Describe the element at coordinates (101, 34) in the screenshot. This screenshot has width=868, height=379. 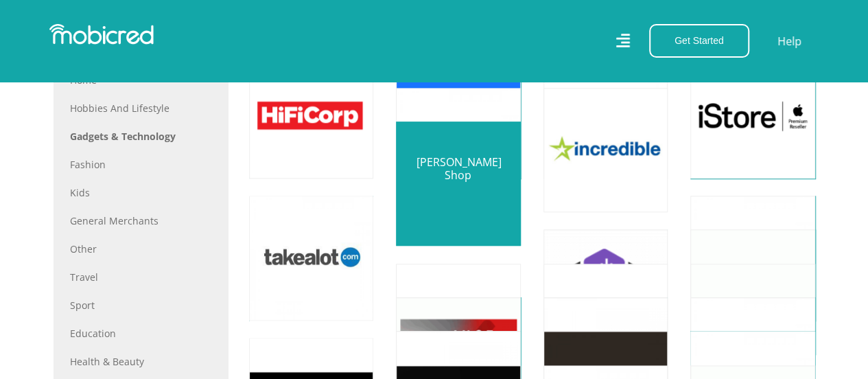
I see `img: Mobicred` at that location.